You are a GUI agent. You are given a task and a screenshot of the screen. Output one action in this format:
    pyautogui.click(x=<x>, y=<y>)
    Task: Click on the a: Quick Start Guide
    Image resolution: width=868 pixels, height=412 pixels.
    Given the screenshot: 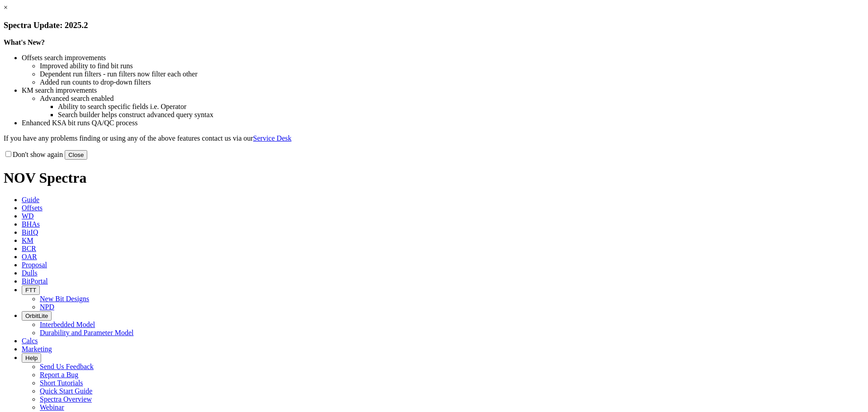 What is the action you would take?
    pyautogui.click(x=66, y=390)
    